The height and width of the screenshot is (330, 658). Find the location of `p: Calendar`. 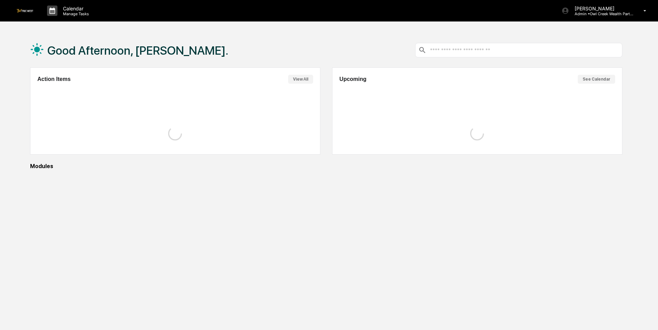

p: Calendar is located at coordinates (75, 8).